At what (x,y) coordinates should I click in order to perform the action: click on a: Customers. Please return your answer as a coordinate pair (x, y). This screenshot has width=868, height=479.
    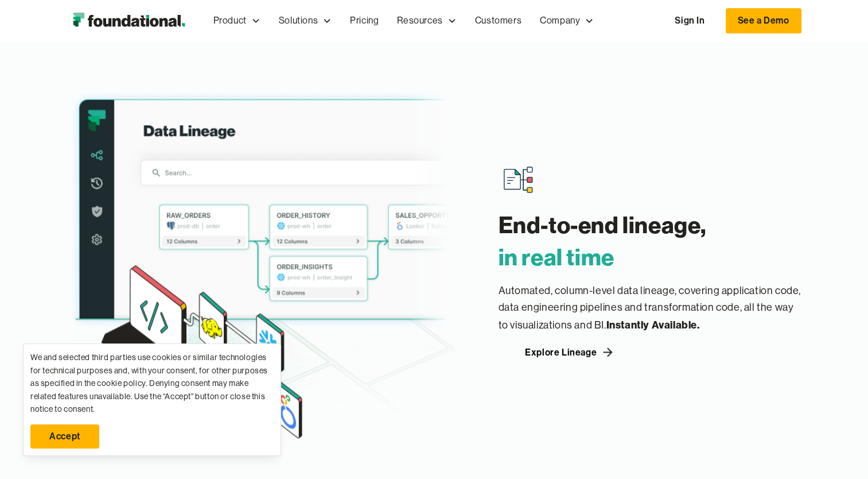
    Looking at the image, I should click on (498, 21).